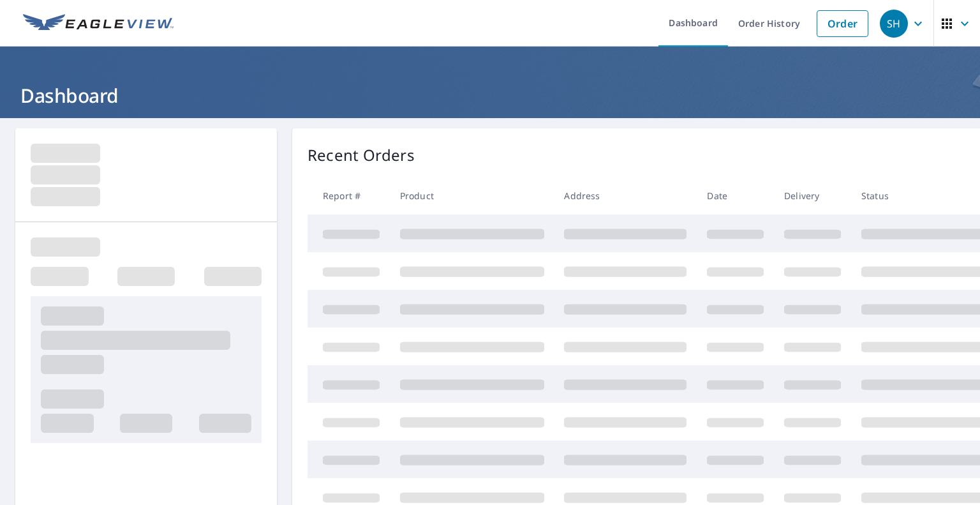  Describe the element at coordinates (735, 195) in the screenshot. I see `th: Date` at that location.